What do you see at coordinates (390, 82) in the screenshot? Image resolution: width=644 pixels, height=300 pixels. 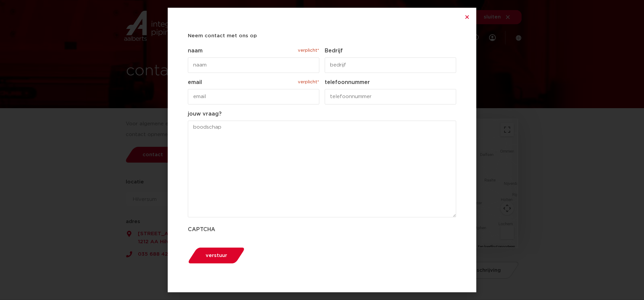 I see `label: telefoonnummer` at bounding box center [390, 82].